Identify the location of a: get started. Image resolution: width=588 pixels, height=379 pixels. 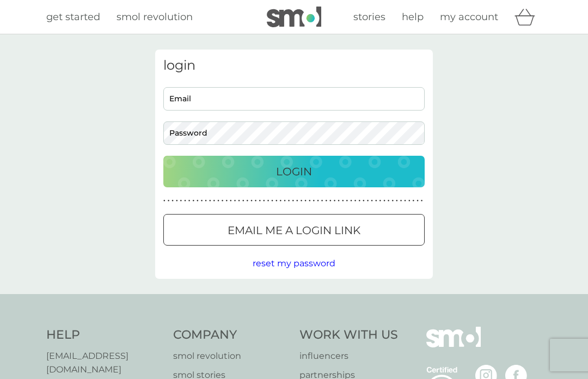
(73, 17).